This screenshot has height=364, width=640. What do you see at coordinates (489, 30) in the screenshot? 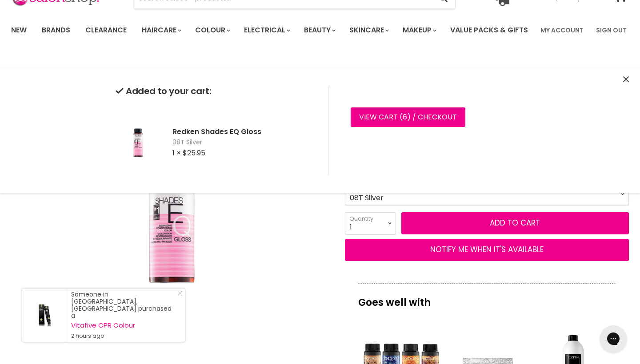
I see `a: Value Packs & Gifts` at bounding box center [489, 30].